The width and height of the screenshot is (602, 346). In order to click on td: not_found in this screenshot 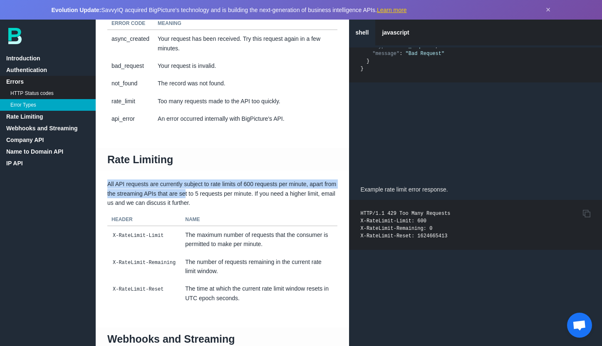, I will do `click(130, 83)`.